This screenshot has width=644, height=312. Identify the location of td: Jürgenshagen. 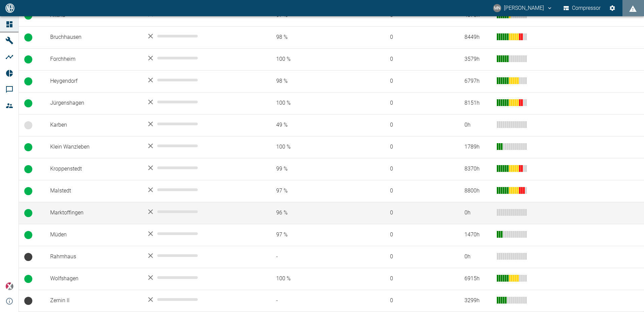
(93, 103).